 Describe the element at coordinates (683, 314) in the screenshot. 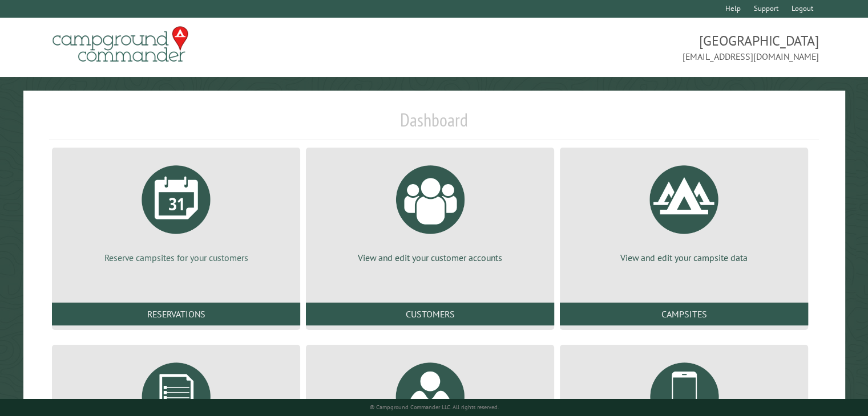

I see `a: Campsites` at that location.